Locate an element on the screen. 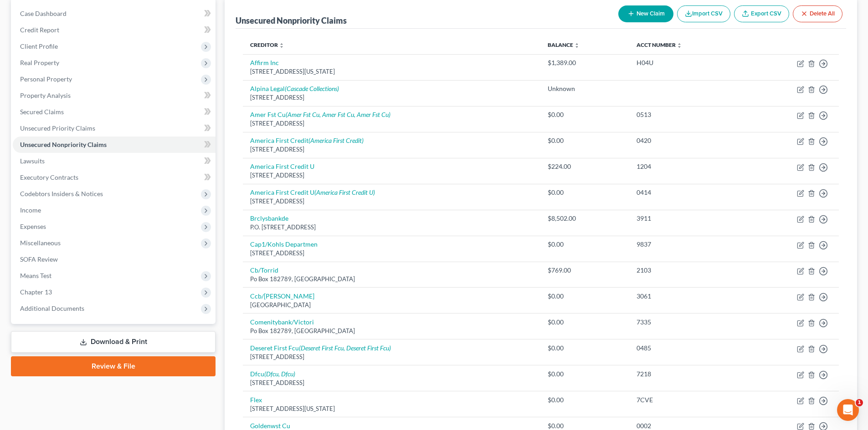 This screenshot has height=430, width=868. button: Delete All is located at coordinates (817, 13).